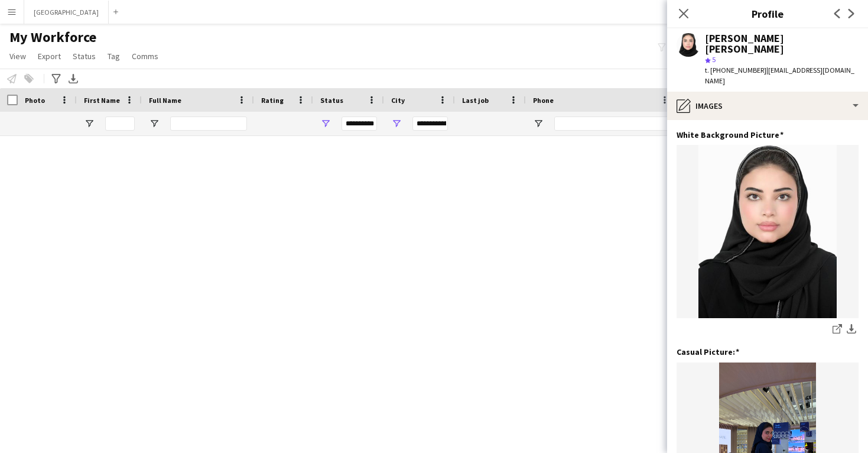  What do you see at coordinates (35, 100) in the screenshot?
I see `span: Photo` at bounding box center [35, 100].